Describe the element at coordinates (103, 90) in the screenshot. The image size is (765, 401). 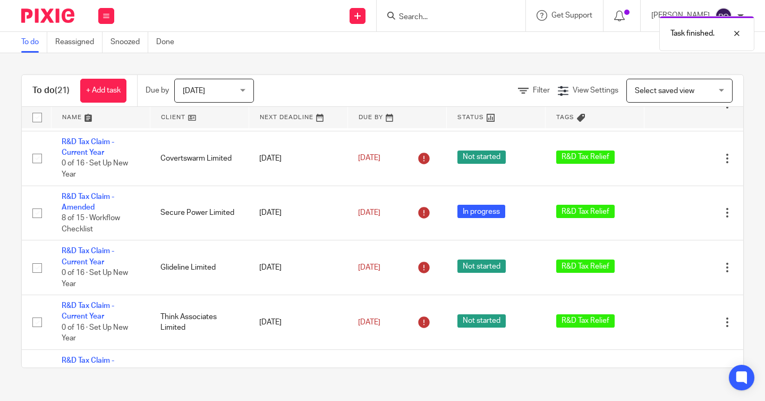
I see `a: + Add task` at that location.